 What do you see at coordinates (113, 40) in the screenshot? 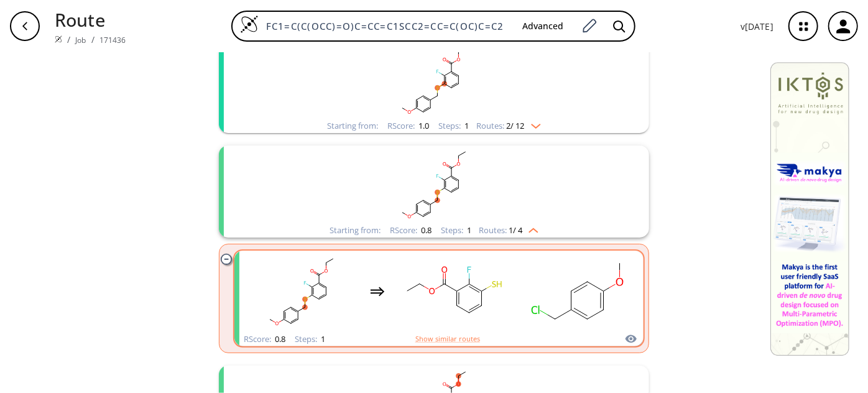
I see `a: 171436` at bounding box center [113, 40].